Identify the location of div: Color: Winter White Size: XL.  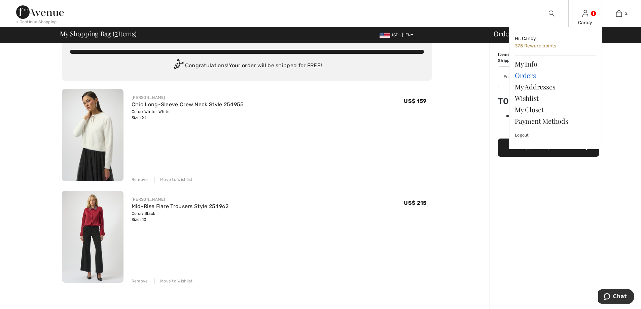
(188, 115).